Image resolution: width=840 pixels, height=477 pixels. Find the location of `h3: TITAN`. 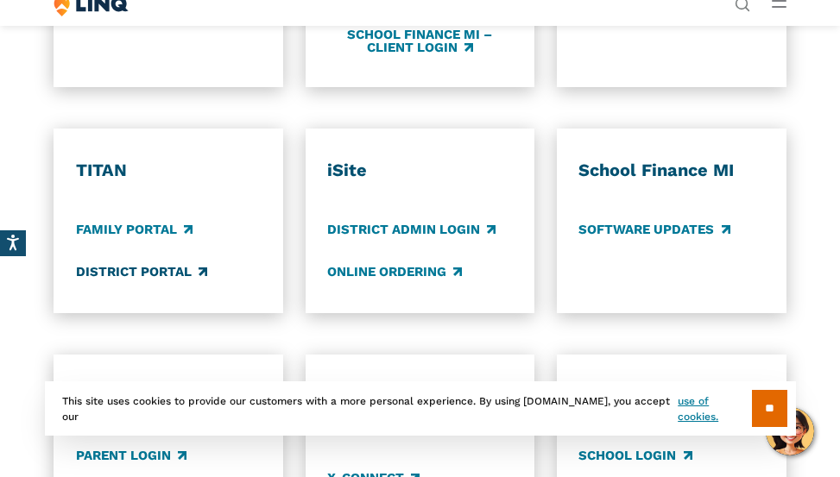

h3: TITAN is located at coordinates (168, 171).